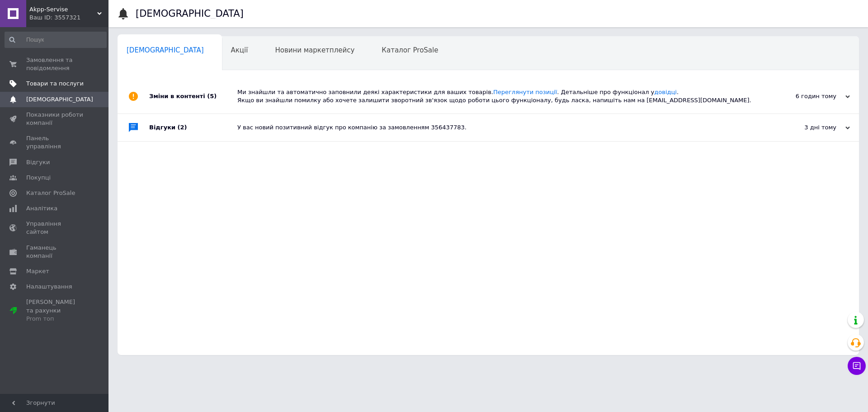 Image resolution: width=868 pixels, height=412 pixels. What do you see at coordinates (55, 143) in the screenshot?
I see `span: Панель управління` at bounding box center [55, 143].